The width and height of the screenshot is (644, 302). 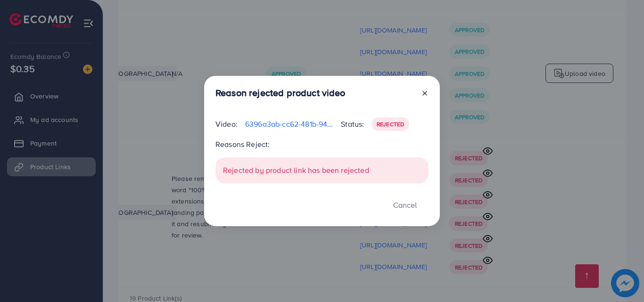 I want to click on button: Cancel, so click(x=405, y=204).